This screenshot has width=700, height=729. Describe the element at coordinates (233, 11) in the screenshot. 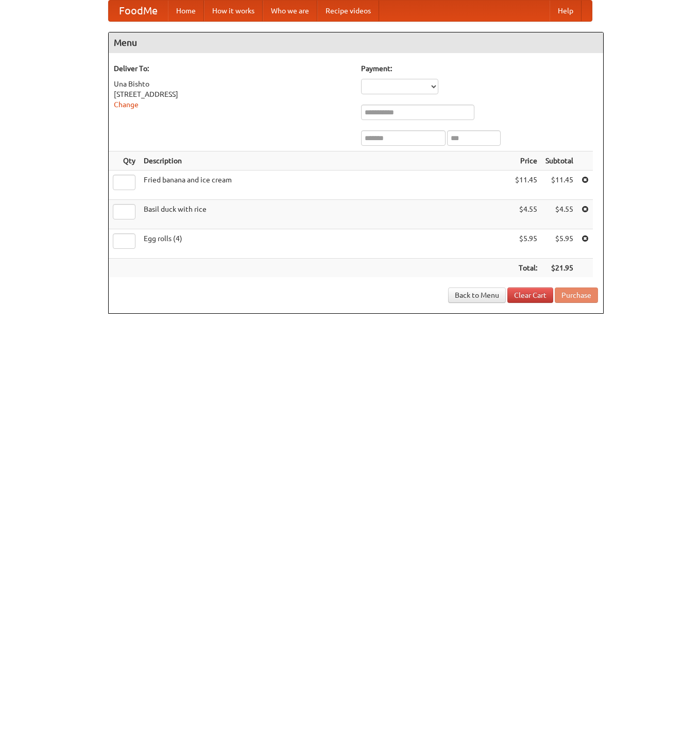

I see `a: How it works` at that location.